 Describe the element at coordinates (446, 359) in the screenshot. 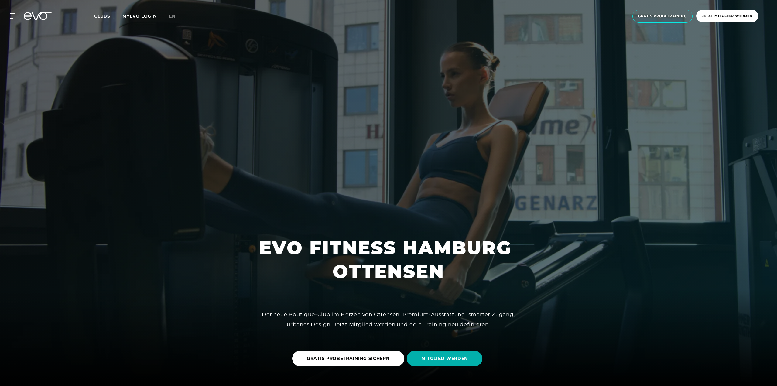

I see `a: MITGLIED WERDEN` at that location.